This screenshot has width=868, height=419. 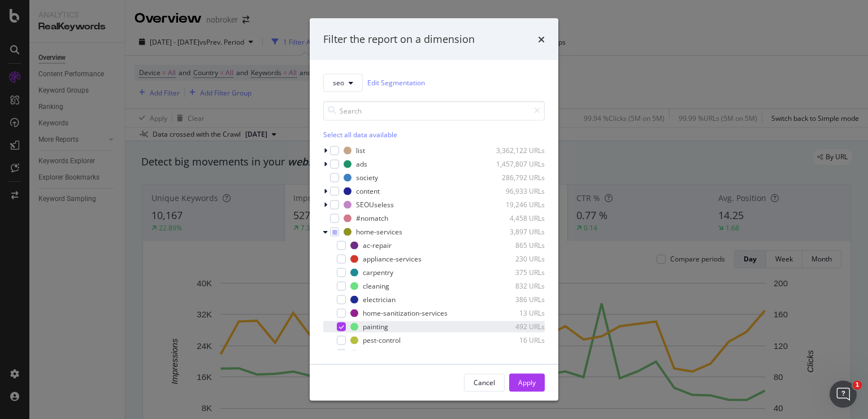 What do you see at coordinates (484, 383) in the screenshot?
I see `button: Cancel` at bounding box center [484, 383].